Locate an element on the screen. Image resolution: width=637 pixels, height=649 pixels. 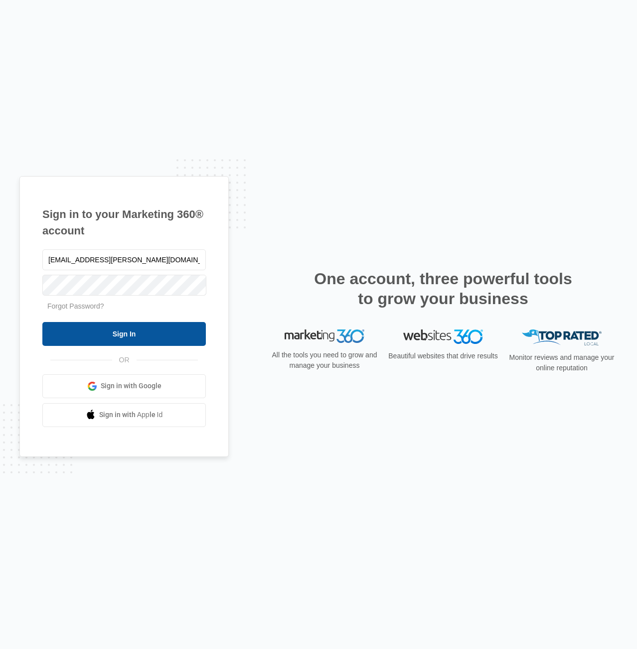
a: Forgot Password? is located at coordinates (76, 306).